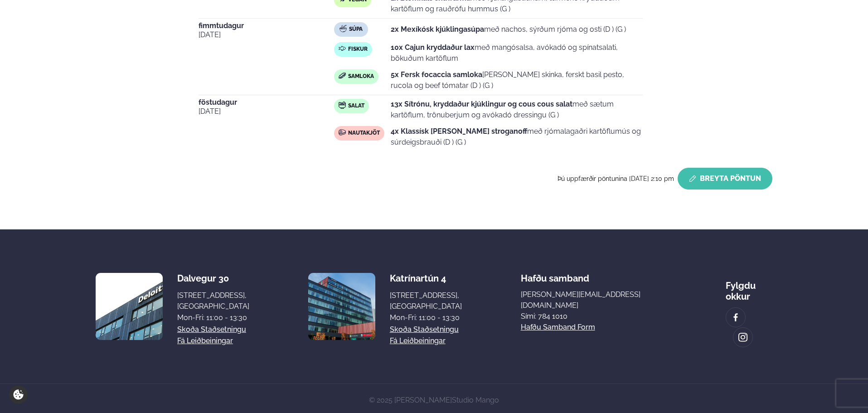 The height and width of the screenshot is (413, 868). I want to click on p: með nachos, sýrðum rjóma og osti (D ) (G ), so click(508, 29).